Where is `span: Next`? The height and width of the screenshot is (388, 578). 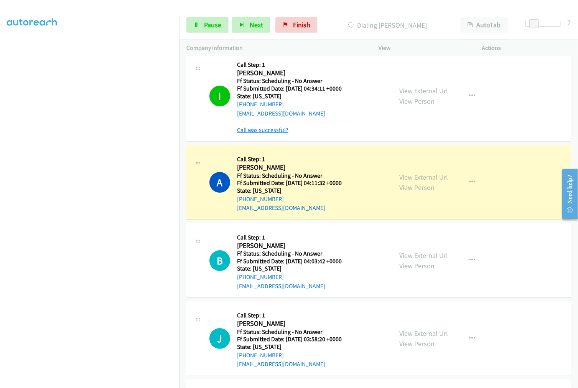 span: Next is located at coordinates (256, 25).